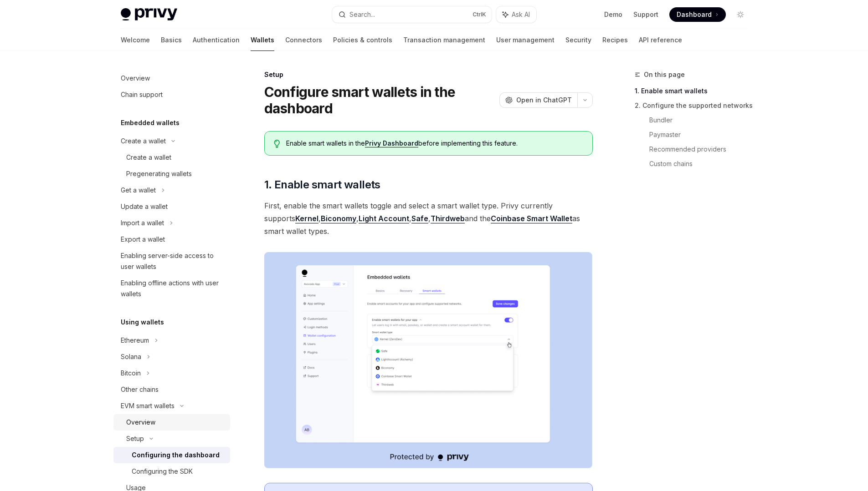 This screenshot has height=491, width=868. Describe the element at coordinates (362, 14) in the screenshot. I see `div: Search...` at that location.